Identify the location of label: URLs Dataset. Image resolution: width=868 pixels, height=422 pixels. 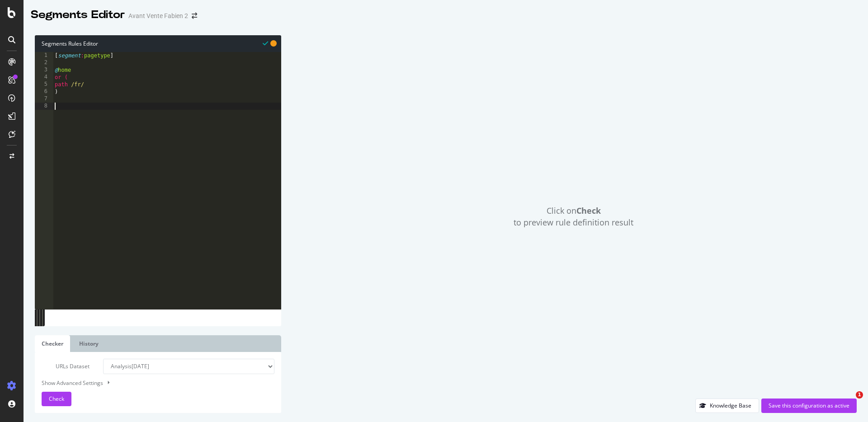
(65, 366).